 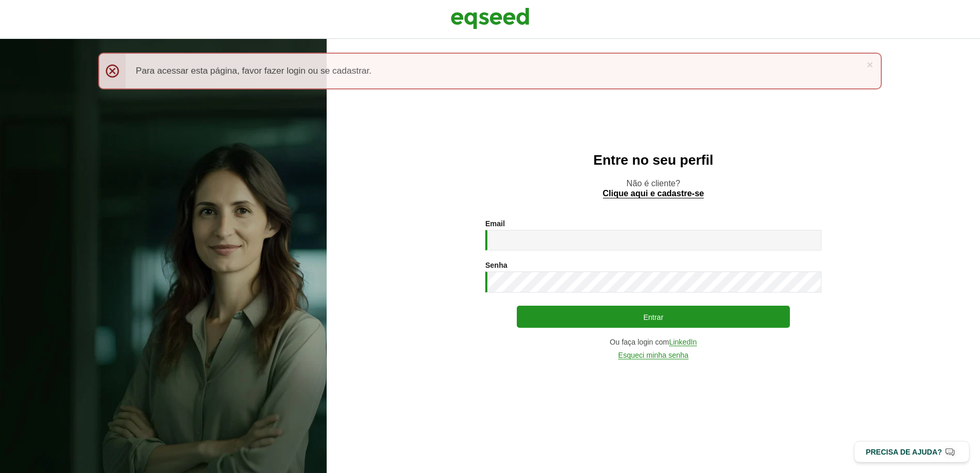 What do you see at coordinates (495, 224) in the screenshot?
I see `label: Email` at bounding box center [495, 224].